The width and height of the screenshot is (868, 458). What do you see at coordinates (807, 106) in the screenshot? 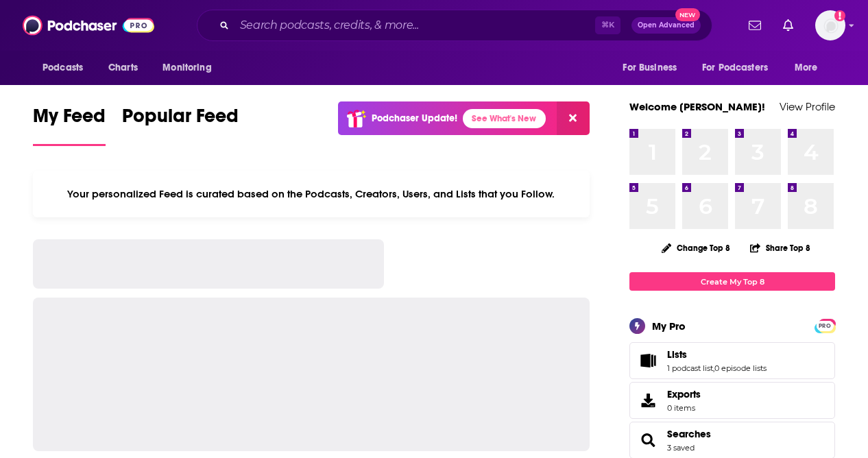
I see `a: View Profile` at bounding box center [807, 106].